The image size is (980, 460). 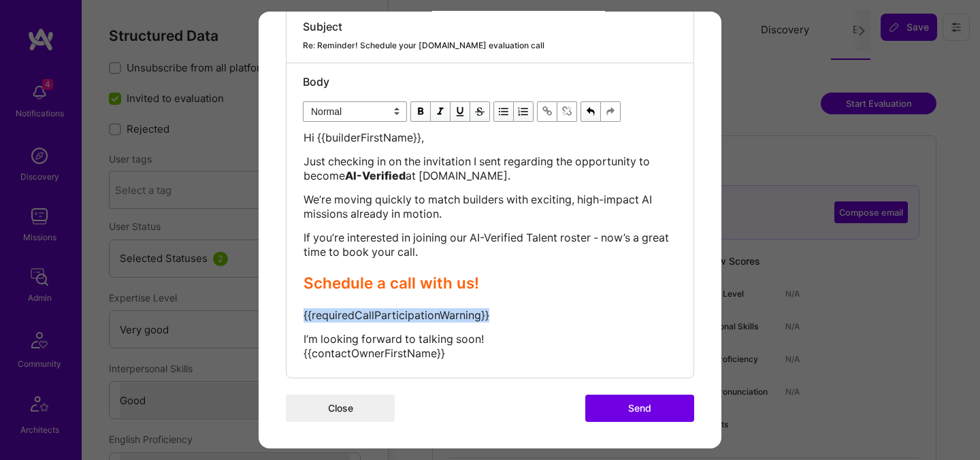 What do you see at coordinates (354, 112) in the screenshot?
I see `span: Normal` at bounding box center [354, 112].